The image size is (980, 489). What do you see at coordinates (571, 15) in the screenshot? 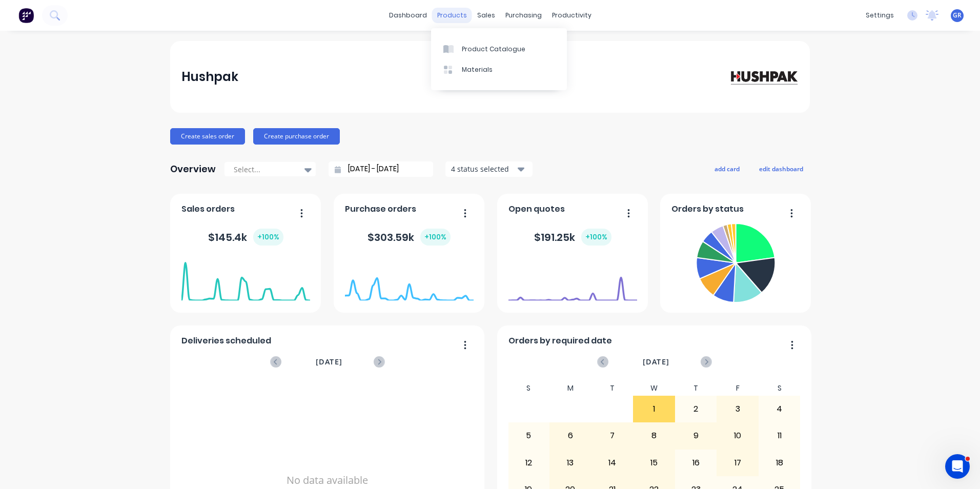
I see `div: productivity` at bounding box center [571, 15].